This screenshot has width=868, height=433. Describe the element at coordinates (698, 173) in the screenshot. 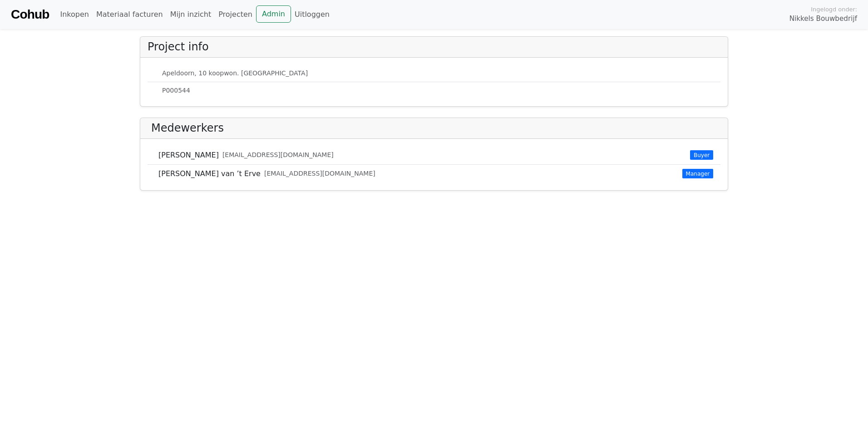

I see `span: Manager` at that location.